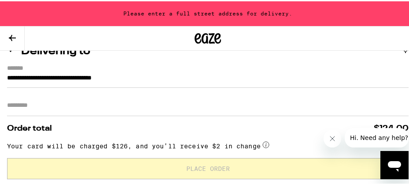  What do you see at coordinates (56, 50) in the screenshot?
I see `h2: Delivering to` at bounding box center [56, 50].